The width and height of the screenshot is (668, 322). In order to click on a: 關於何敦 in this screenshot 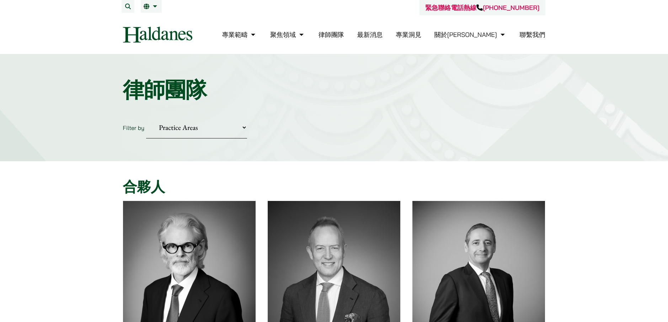, I will do `click(470, 34)`.